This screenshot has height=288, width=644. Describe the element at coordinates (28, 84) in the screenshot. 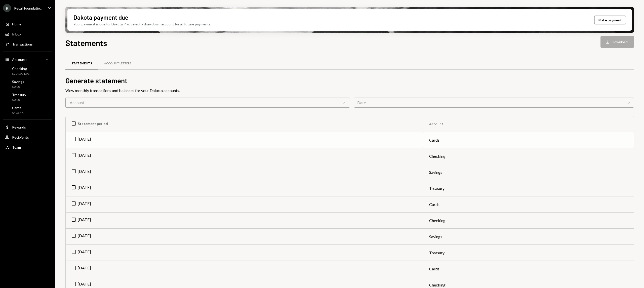

I see `a: Savings$0.00` at that location.